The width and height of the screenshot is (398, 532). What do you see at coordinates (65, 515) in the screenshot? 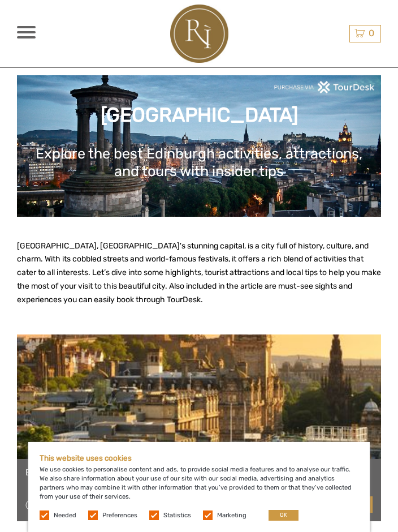
I see `label: Needed` at bounding box center [65, 515].